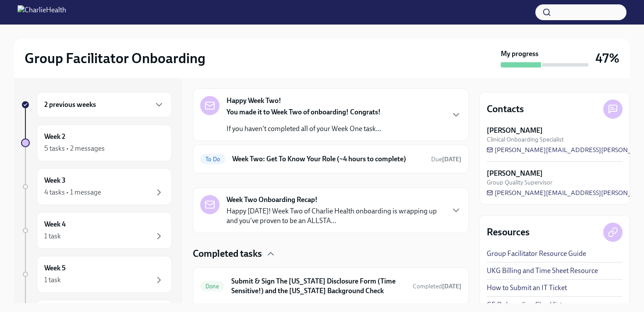 Image resolution: width=644 pixels, height=312 pixels. Describe the element at coordinates (212, 286) in the screenshot. I see `span: Done` at that location.